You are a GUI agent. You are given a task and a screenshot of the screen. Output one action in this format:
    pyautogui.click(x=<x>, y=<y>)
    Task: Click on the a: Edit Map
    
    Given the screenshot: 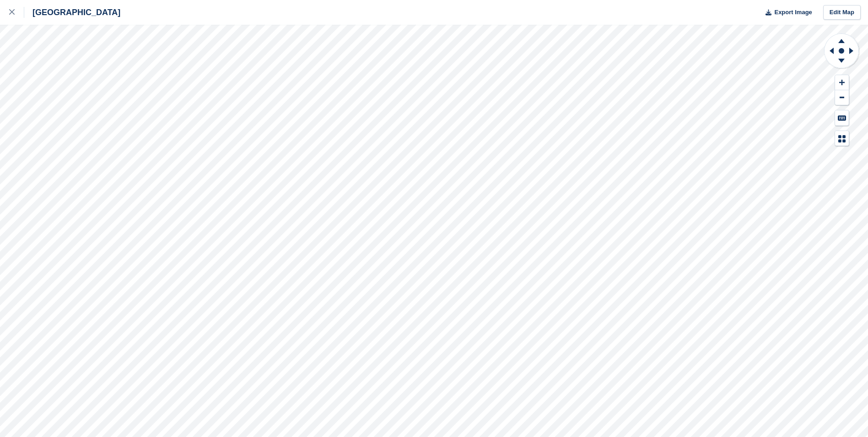 What is the action you would take?
    pyautogui.click(x=842, y=12)
    